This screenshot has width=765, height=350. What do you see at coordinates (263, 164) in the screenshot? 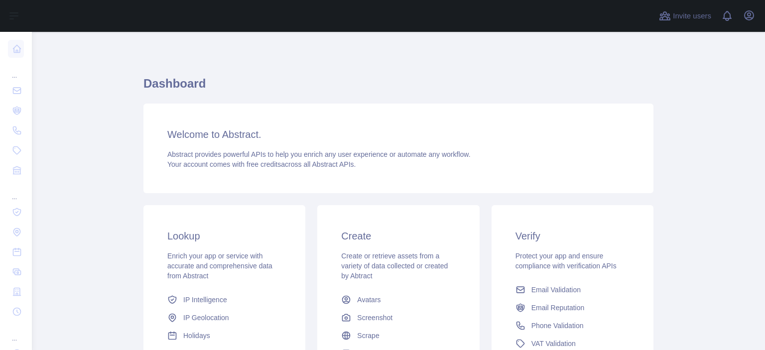
I see `span: free credits` at bounding box center [263, 164].